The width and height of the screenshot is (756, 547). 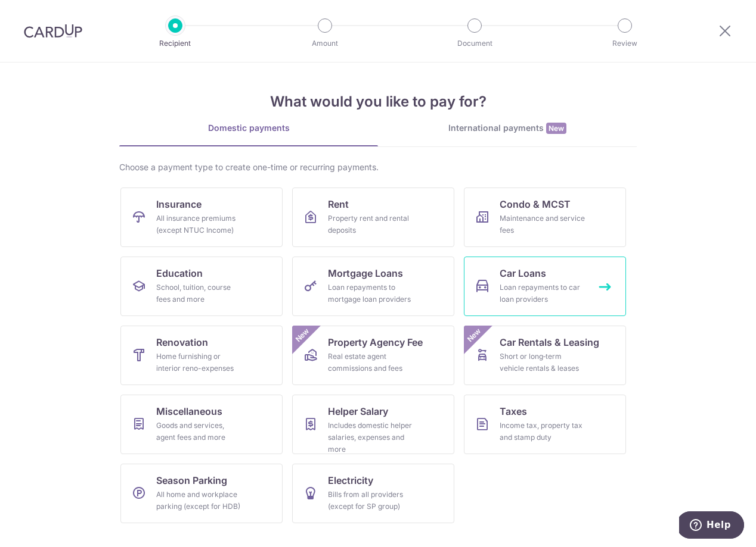 What do you see at coordinates (249, 128) in the screenshot?
I see `div: Domestic payments` at bounding box center [249, 128].